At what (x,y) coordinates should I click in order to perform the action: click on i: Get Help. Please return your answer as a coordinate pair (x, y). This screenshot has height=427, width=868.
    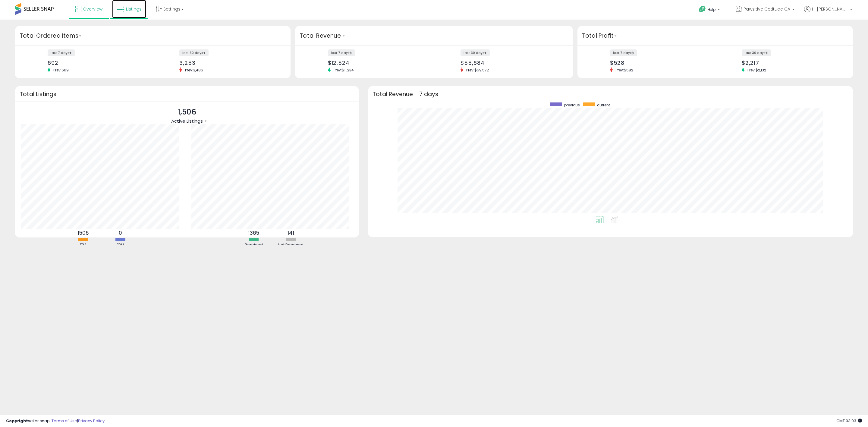
    Looking at the image, I should click on (702, 9).